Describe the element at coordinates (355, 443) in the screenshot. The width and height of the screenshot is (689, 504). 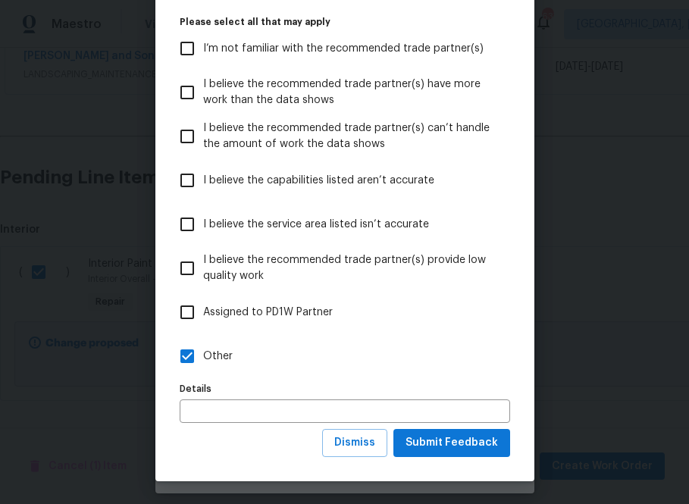
I see `span: Dismiss` at that location.